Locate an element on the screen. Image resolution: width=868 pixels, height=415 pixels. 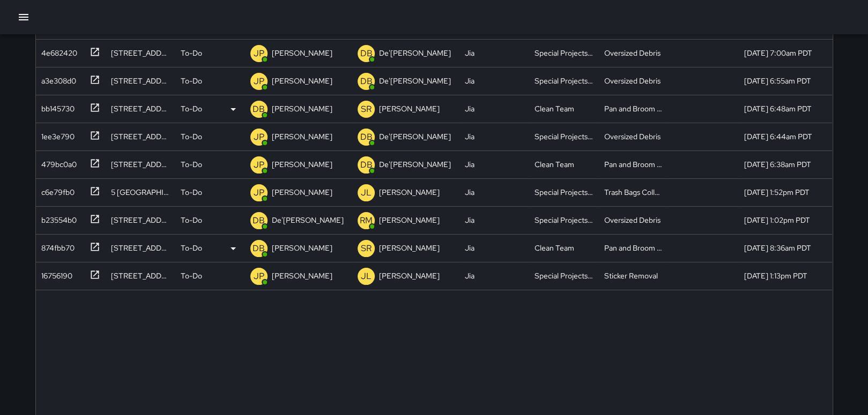
div: 9/7/2025, 1:13pm PDT is located at coordinates (776, 276).